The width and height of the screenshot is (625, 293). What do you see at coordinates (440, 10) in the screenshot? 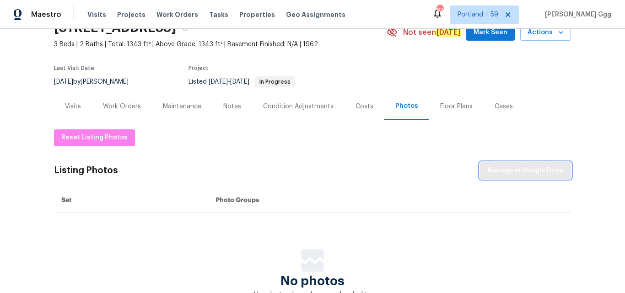
I see `div: 822` at bounding box center [440, 10].